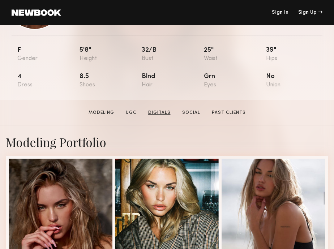 Image resolution: width=334 pixels, height=249 pixels. Describe the element at coordinates (131, 113) in the screenshot. I see `a: UGC` at that location.